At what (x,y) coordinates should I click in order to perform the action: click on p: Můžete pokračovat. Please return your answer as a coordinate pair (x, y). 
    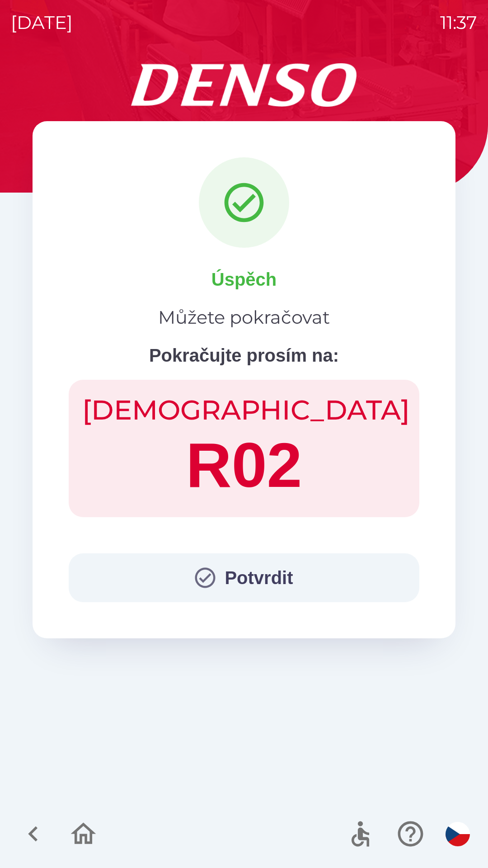
    Looking at the image, I should click on (244, 317).